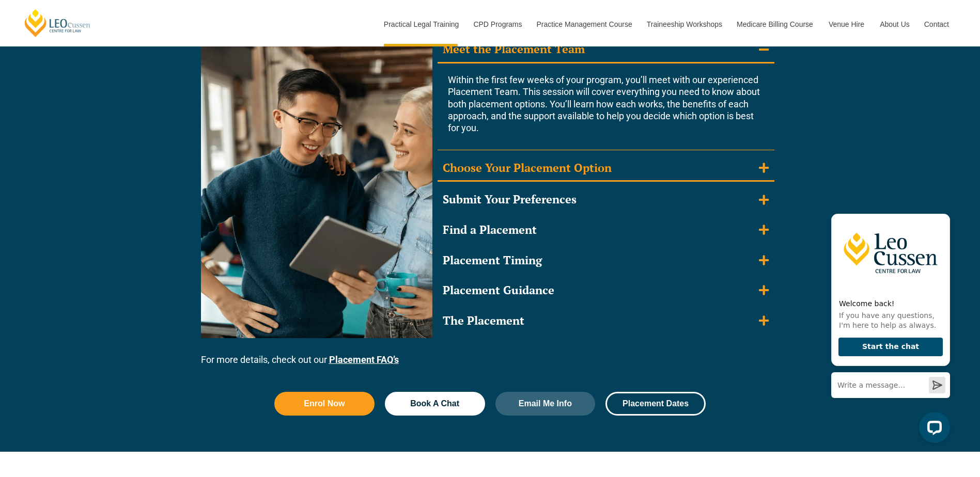 Image resolution: width=980 pixels, height=477 pixels. What do you see at coordinates (435, 404) in the screenshot?
I see `a: Book A Chat` at bounding box center [435, 404].